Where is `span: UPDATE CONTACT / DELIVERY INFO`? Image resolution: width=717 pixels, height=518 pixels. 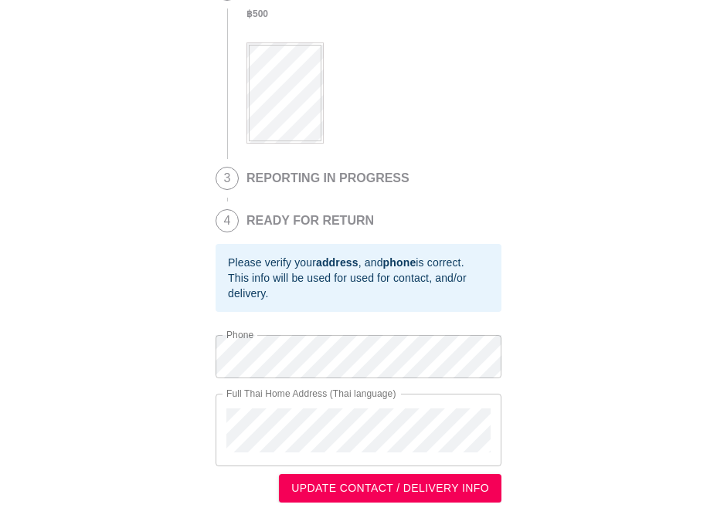 span: UPDATE CONTACT / DELIVERY INFO is located at coordinates (390, 488).